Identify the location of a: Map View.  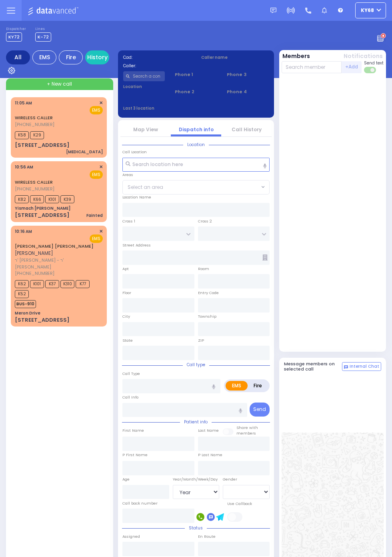
(146, 129).